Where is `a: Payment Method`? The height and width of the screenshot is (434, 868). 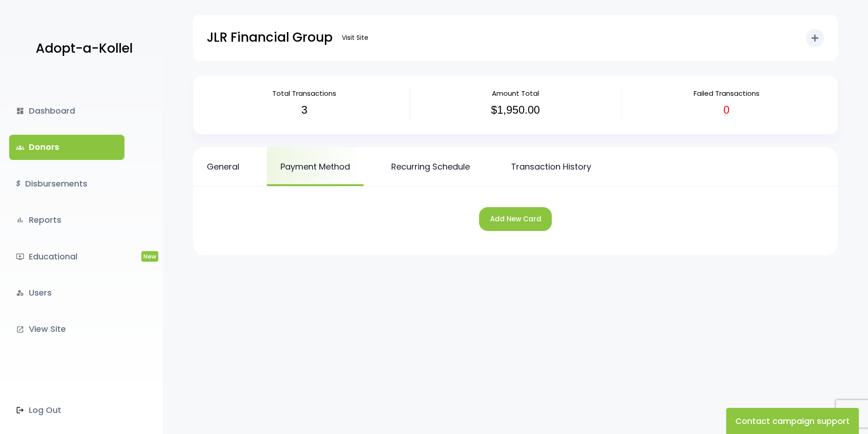 a: Payment Method is located at coordinates (315, 166).